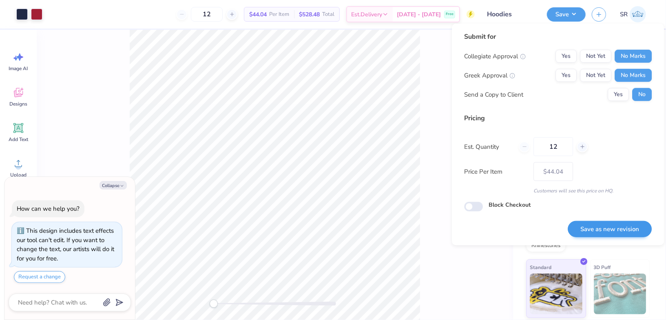 Image resolution: width=666 pixels, height=320 pixels. Describe the element at coordinates (65, 245) in the screenshot. I see `div: This design includes text effects our tool can't edit. If you want to change the text, our artist...` at that location.